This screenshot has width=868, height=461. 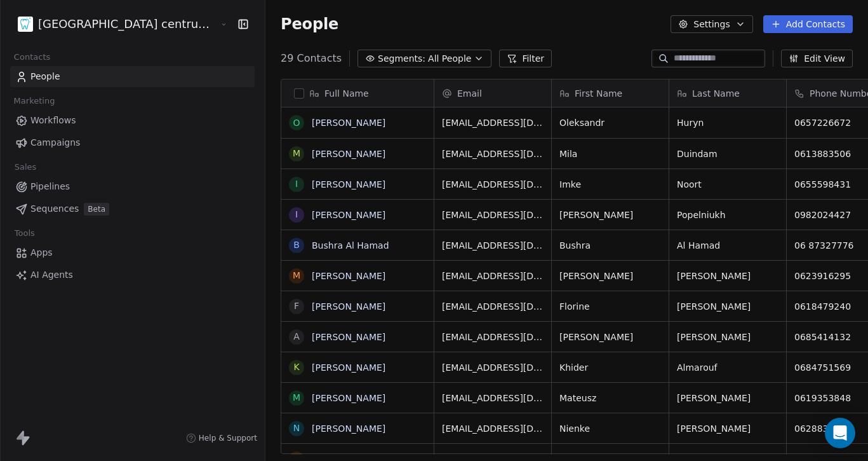 I want to click on a: Help & Support, so click(x=222, y=438).